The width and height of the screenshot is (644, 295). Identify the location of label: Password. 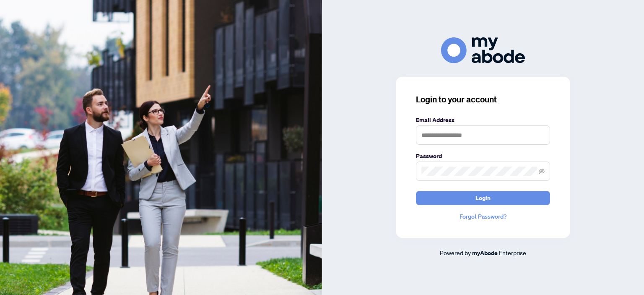
(483, 156).